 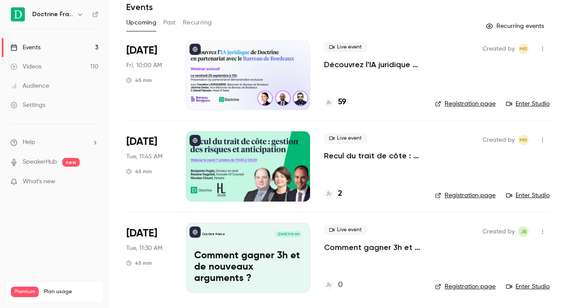 What do you see at coordinates (40, 162) in the screenshot?
I see `a: SpeakerHub` at bounding box center [40, 162].